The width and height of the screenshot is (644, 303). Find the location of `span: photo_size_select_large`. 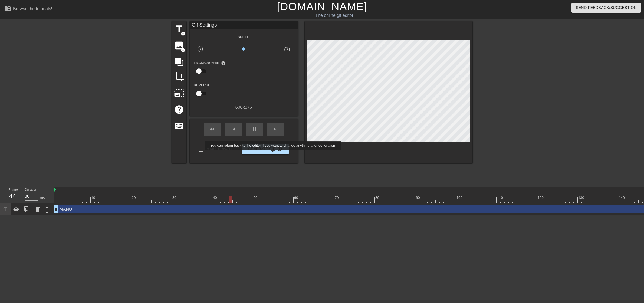

span: photo_size_select_large is located at coordinates (179, 93).